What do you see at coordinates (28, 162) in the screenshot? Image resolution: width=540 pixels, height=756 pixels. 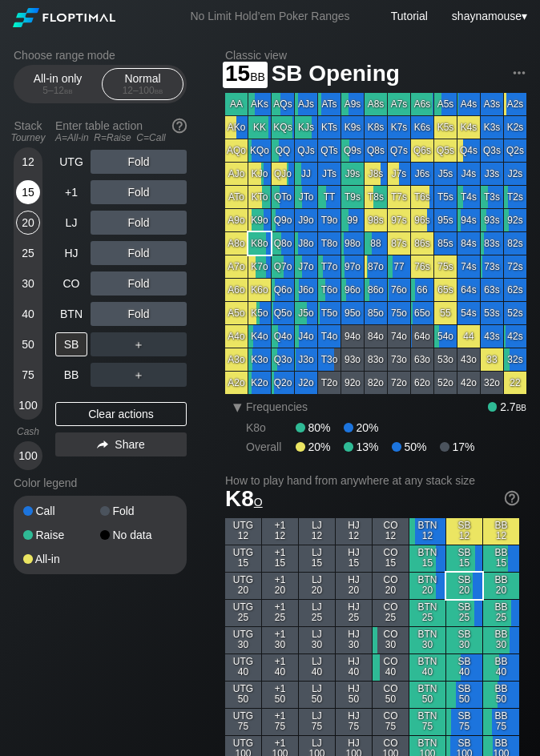 I see `div: 12` at bounding box center [28, 162].